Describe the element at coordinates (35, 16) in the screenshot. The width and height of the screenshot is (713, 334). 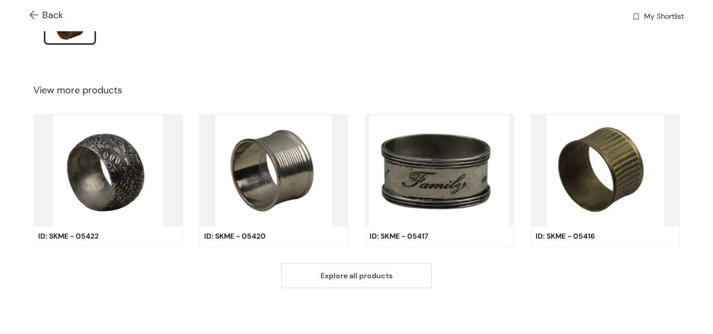
I see `img: Go back` at that location.